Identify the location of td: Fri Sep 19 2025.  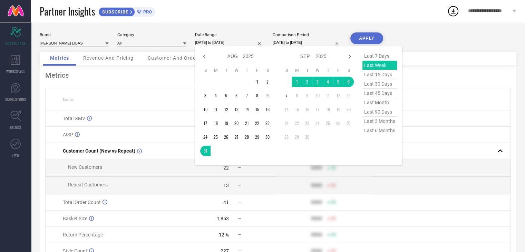
(339, 109).